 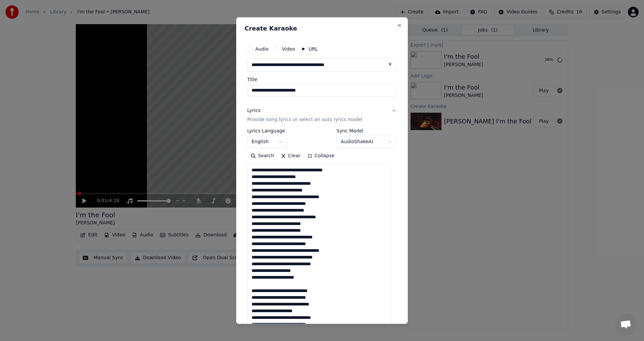 I want to click on label: Title, so click(x=322, y=79).